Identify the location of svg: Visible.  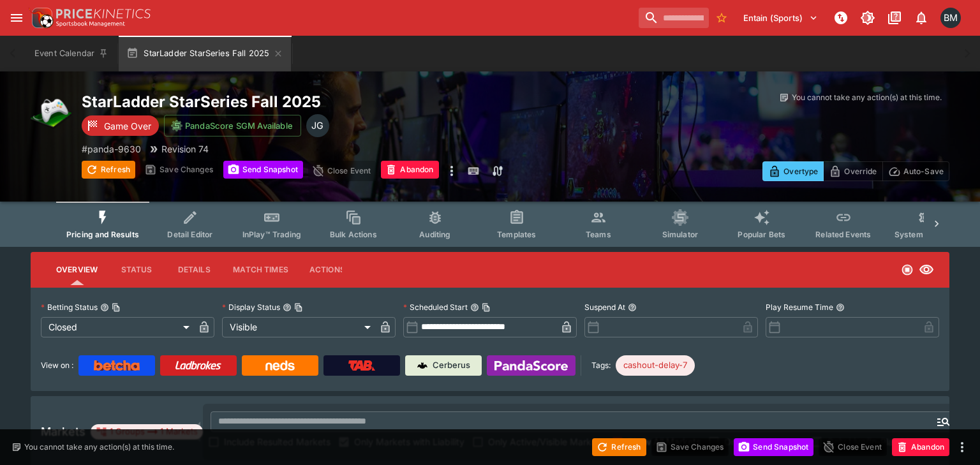
(926, 270).